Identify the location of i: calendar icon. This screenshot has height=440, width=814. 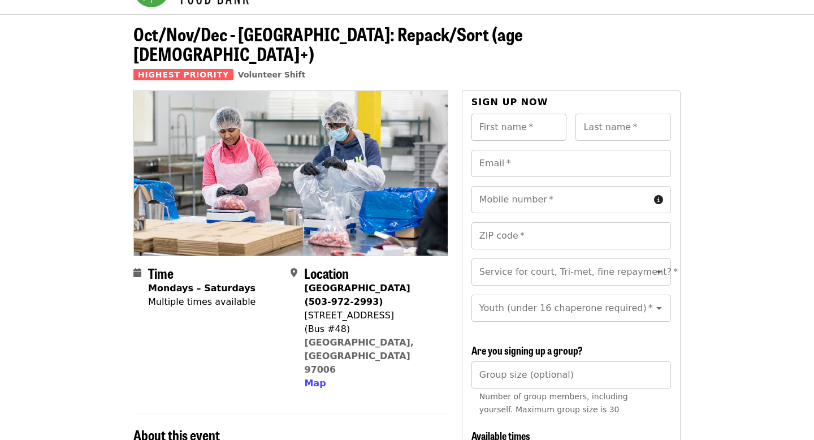
(137, 273).